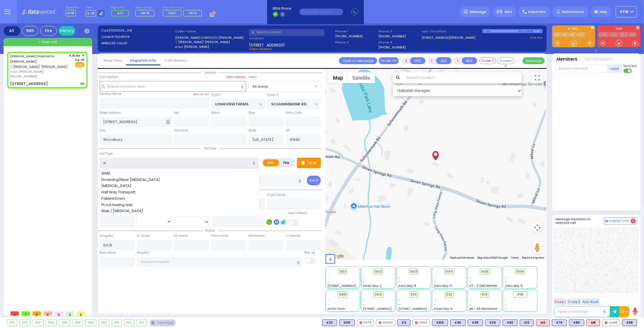 The height and width of the screenshot is (328, 644). Describe the element at coordinates (219, 236) in the screenshot. I see `label: From Scene` at that location.